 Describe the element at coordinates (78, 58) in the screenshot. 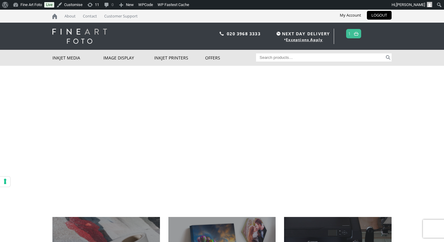

I see `a: Inkjet Media` at that location.